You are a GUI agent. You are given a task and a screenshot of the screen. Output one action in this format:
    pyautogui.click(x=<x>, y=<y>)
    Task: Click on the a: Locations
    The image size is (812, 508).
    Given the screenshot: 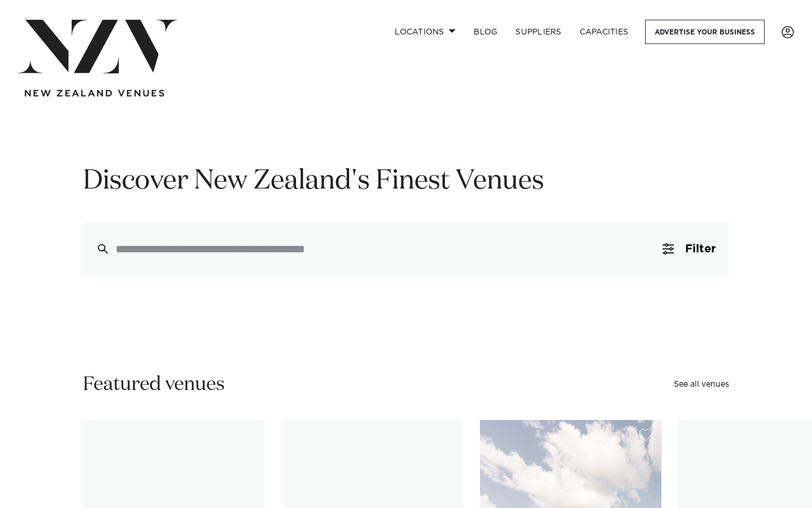 What is the action you would take?
    pyautogui.click(x=425, y=32)
    